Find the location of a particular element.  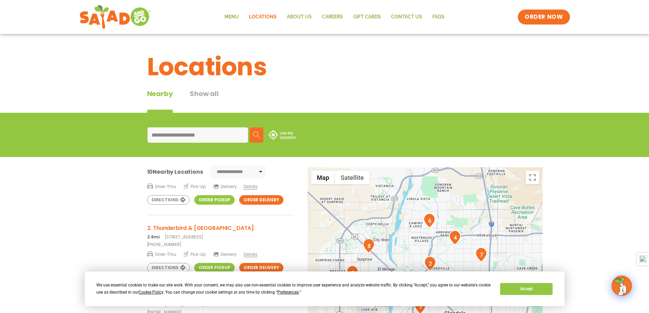

div: 4 is located at coordinates (455, 237).